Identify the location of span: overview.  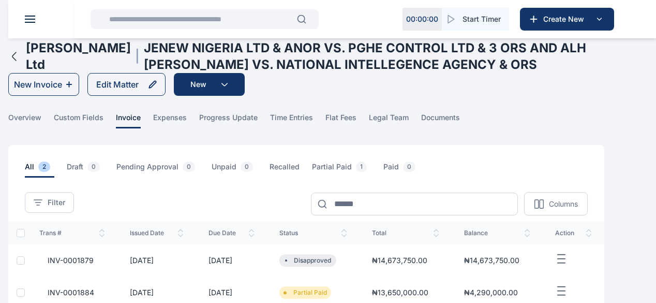
(25, 120).